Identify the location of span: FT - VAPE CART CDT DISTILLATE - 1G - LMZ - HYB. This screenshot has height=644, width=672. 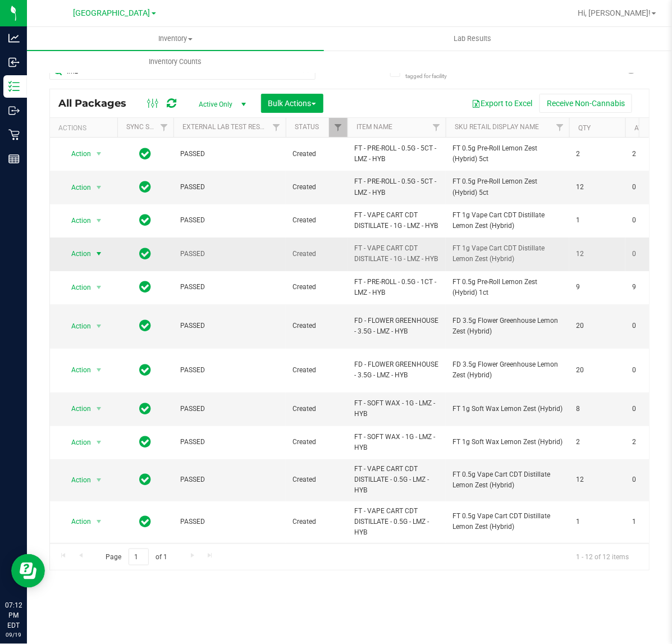
(397, 254).